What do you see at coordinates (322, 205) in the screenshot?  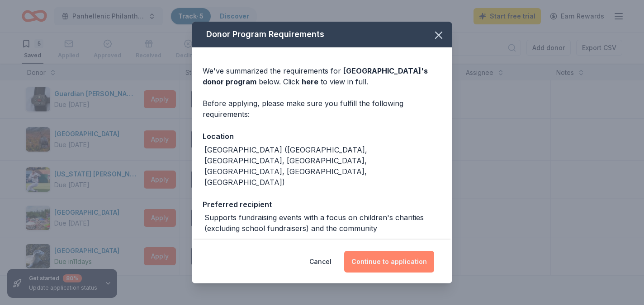 I see `div: Preferred recipient` at bounding box center [322, 205].